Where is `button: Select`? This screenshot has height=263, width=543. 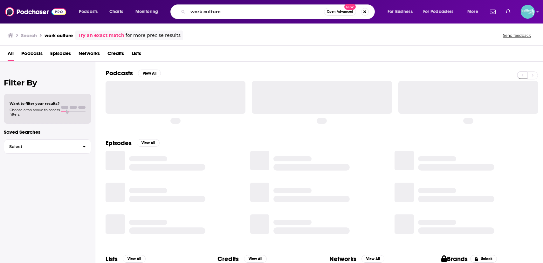 button: Select is located at coordinates (47, 147).